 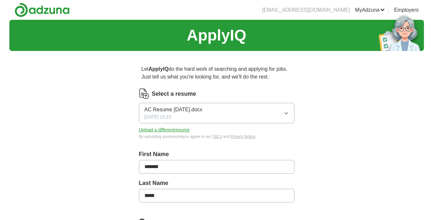 I want to click on button: Upload a differentresume, so click(x=164, y=130).